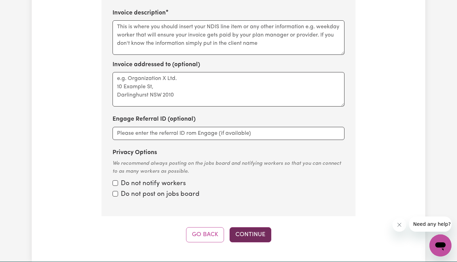 The image size is (457, 262). Describe the element at coordinates (23, 8) in the screenshot. I see `span: Need any help?` at that location.